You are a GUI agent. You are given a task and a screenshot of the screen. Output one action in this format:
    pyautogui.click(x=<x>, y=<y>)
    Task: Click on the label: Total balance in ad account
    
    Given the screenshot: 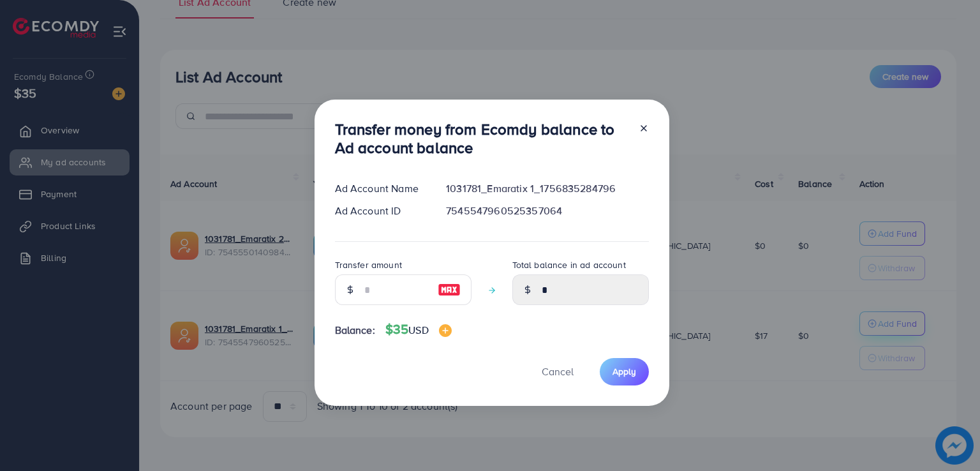 What is the action you would take?
    pyautogui.click(x=569, y=265)
    